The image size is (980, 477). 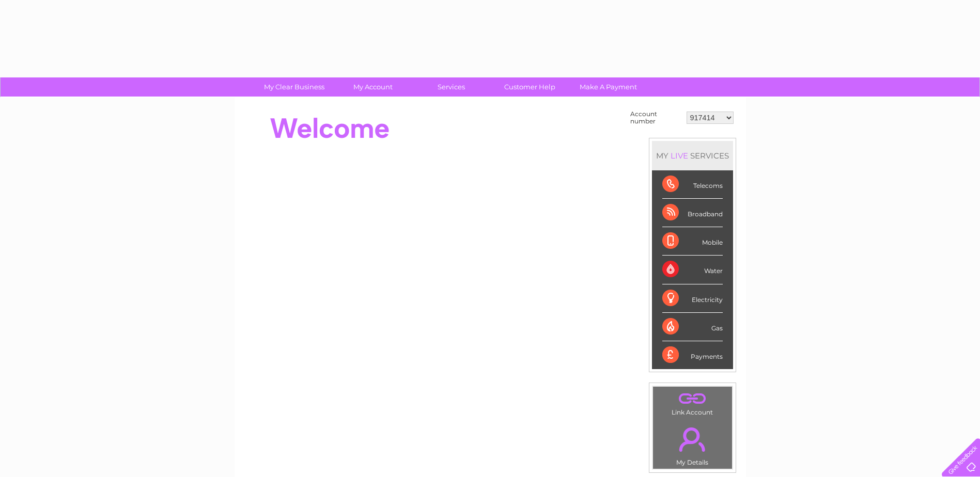 What do you see at coordinates (693, 241) in the screenshot?
I see `div: Mobile` at bounding box center [693, 241].